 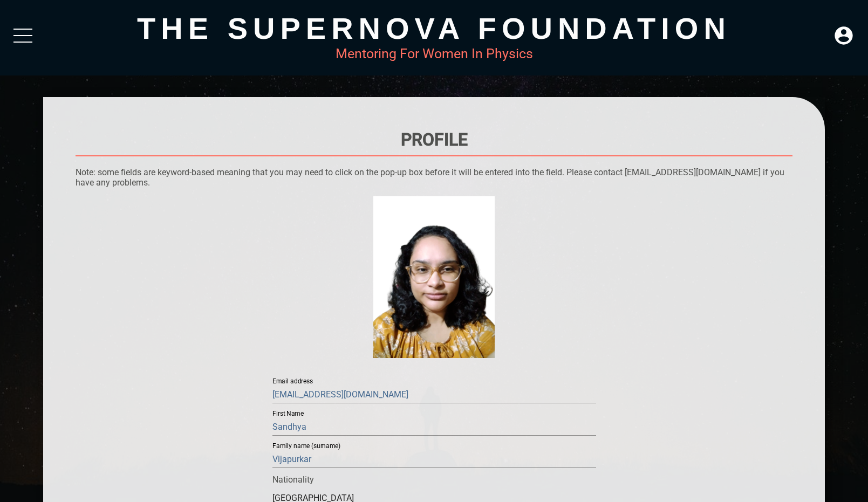 I want to click on div: The Supernova Foundation, so click(x=434, y=28).